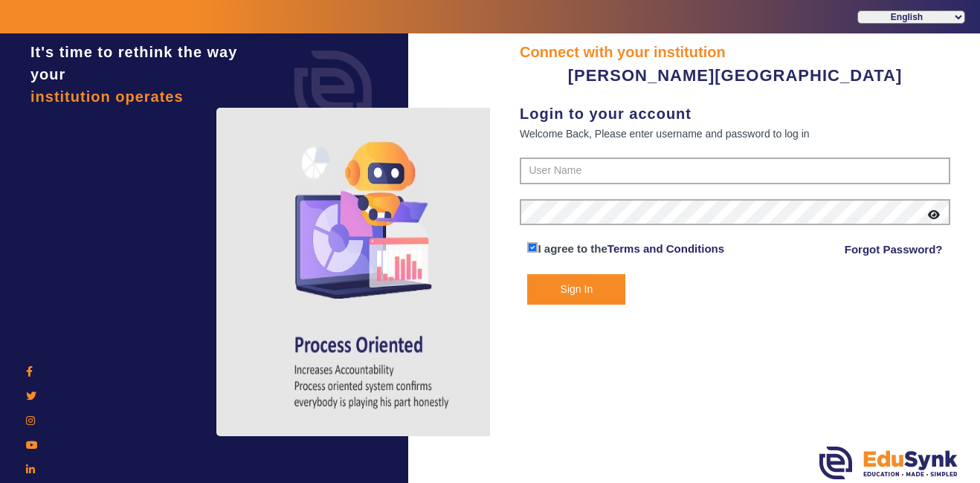 This screenshot has height=483, width=980. I want to click on span: It's time to rethink the way your, so click(134, 63).